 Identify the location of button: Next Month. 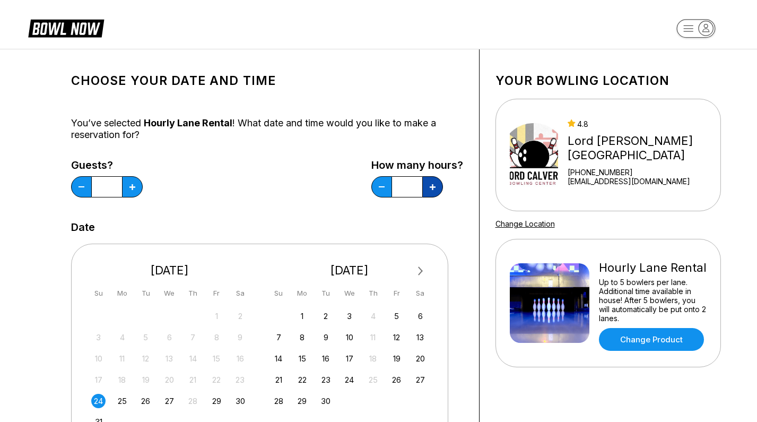
(421, 271).